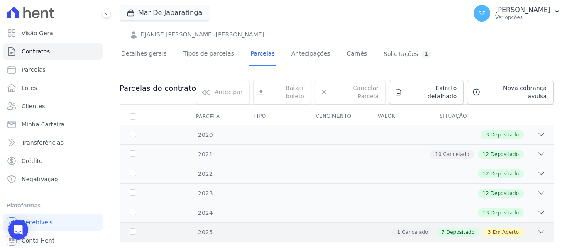  I want to click on a: Nova cobrança avulsa, so click(510, 92).